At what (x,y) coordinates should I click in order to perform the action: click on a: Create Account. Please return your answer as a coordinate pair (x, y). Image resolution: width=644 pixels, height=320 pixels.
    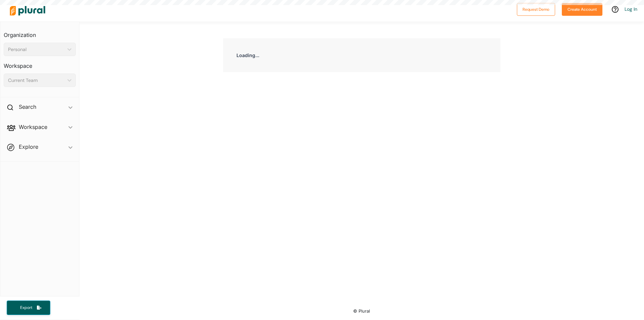
    Looking at the image, I should click on (582, 9).